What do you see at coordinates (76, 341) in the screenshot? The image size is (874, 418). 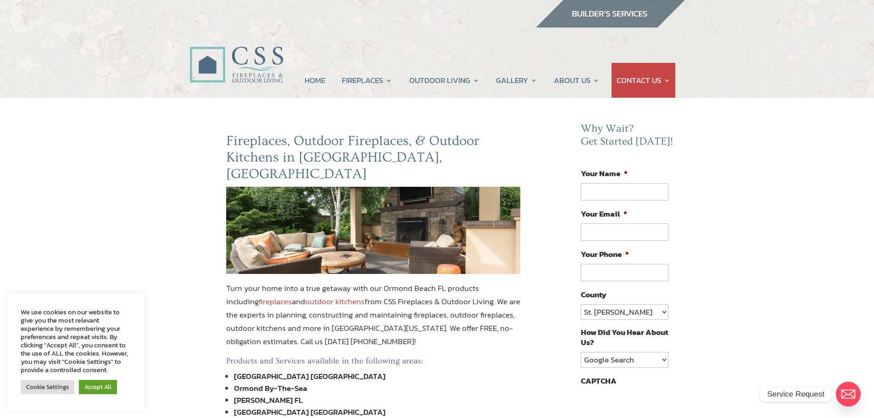 I see `div: We use cookies on our website to give you the most relevant experience by remembering your prefer...` at bounding box center [76, 341].